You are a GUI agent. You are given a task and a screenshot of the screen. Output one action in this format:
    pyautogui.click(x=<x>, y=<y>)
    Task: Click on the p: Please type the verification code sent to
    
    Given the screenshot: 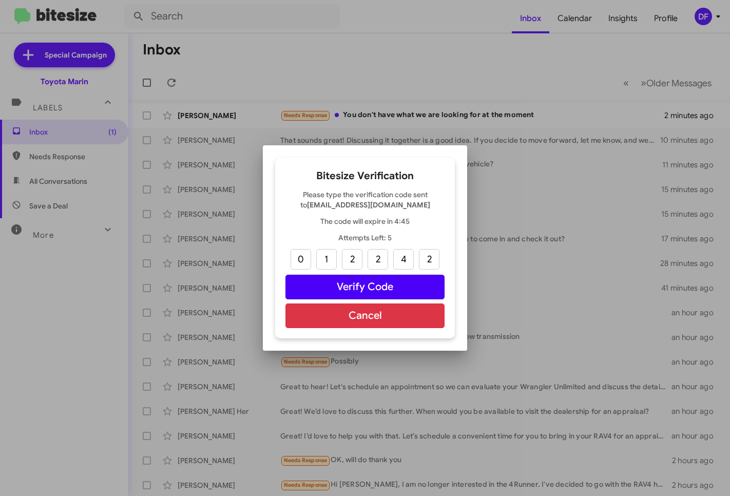 What is the action you would take?
    pyautogui.click(x=365, y=200)
    